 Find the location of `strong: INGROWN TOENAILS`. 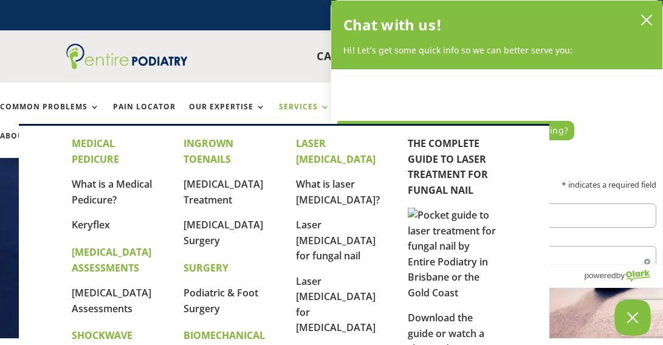

strong: INGROWN TOENAILS is located at coordinates (208, 151).